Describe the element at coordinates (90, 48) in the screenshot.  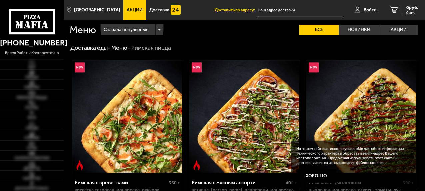
I see `a: Доставка еды-` at that location.